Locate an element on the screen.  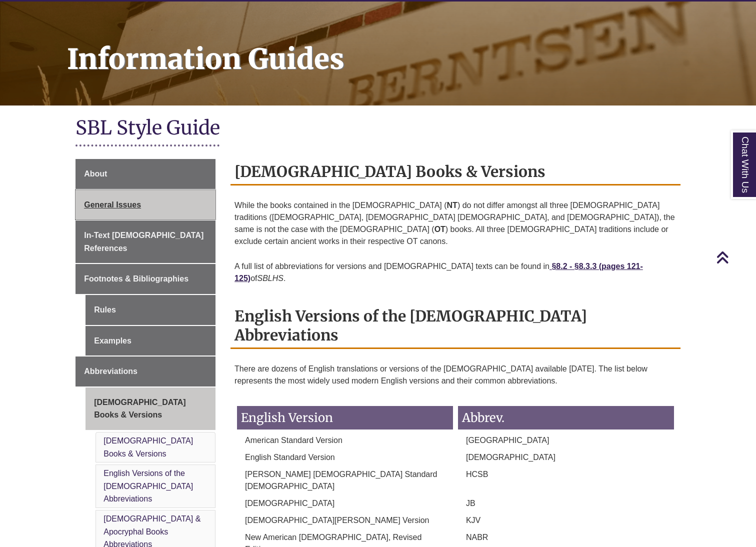
strong: OT is located at coordinates (440, 229).